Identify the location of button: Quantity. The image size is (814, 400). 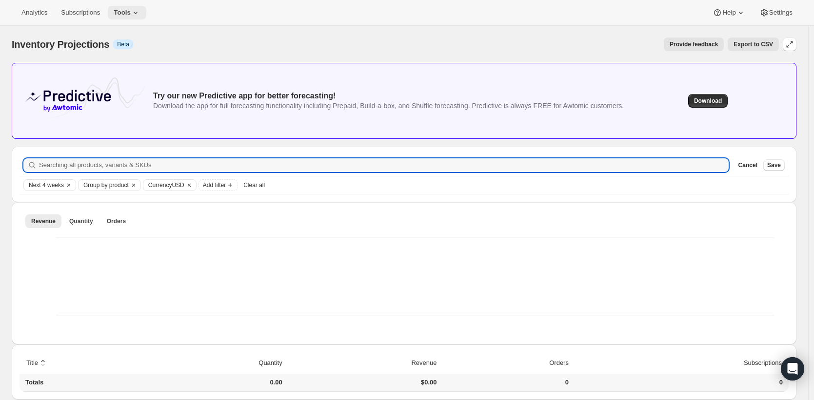
(265, 363).